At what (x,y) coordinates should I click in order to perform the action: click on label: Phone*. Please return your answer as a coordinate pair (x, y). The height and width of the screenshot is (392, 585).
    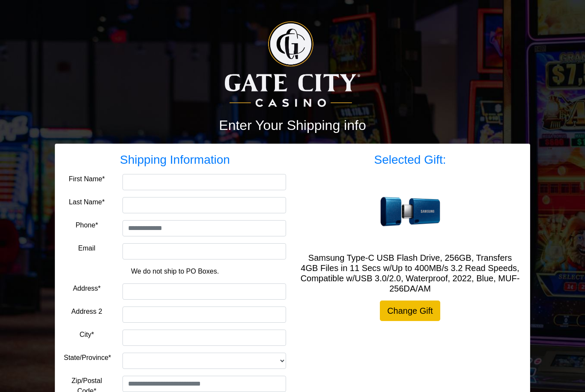
    Looking at the image, I should click on (86, 226).